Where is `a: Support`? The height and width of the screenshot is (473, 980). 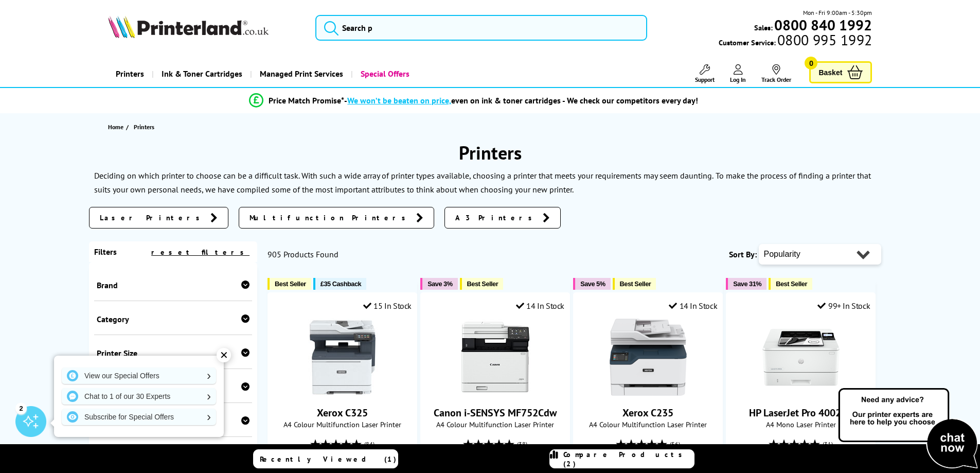 a: Support is located at coordinates (705, 73).